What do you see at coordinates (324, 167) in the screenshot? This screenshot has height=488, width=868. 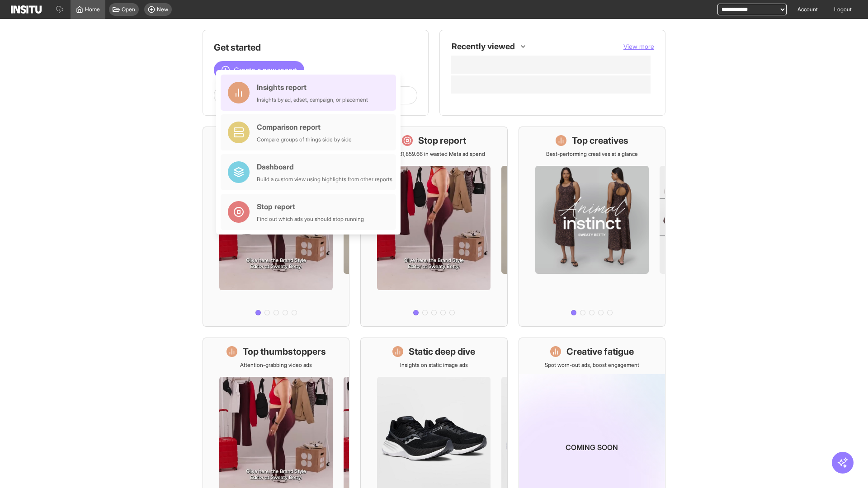 I see `div: Dashboard` at bounding box center [324, 167].